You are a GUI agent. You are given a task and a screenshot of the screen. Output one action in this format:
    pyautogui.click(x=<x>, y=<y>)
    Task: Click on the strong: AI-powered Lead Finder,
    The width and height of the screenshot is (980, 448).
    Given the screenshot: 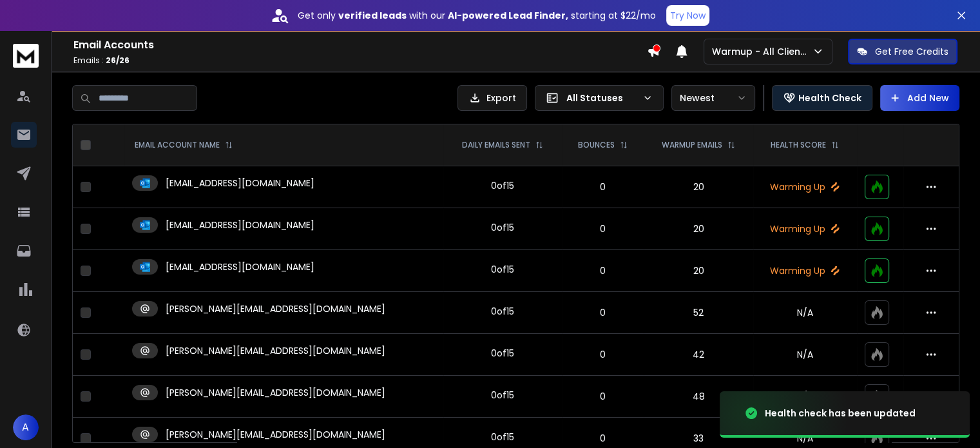 What is the action you would take?
    pyautogui.click(x=508, y=15)
    